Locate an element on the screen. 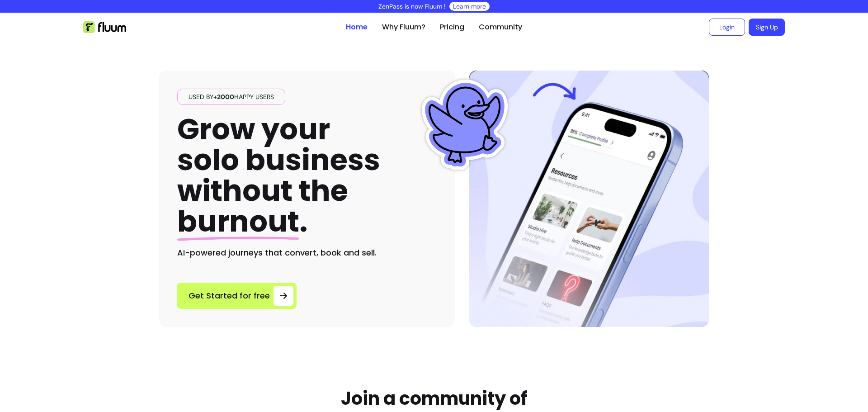 The height and width of the screenshot is (412, 868). span: burnout is located at coordinates (238, 221).